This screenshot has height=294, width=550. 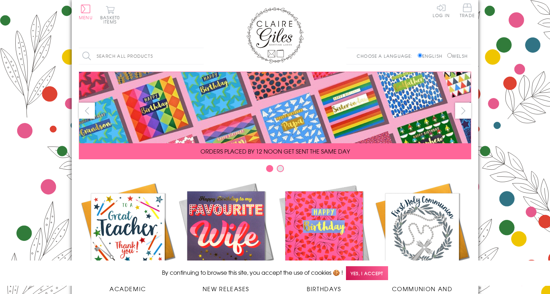 I want to click on button: Basket0 items, so click(x=110, y=15).